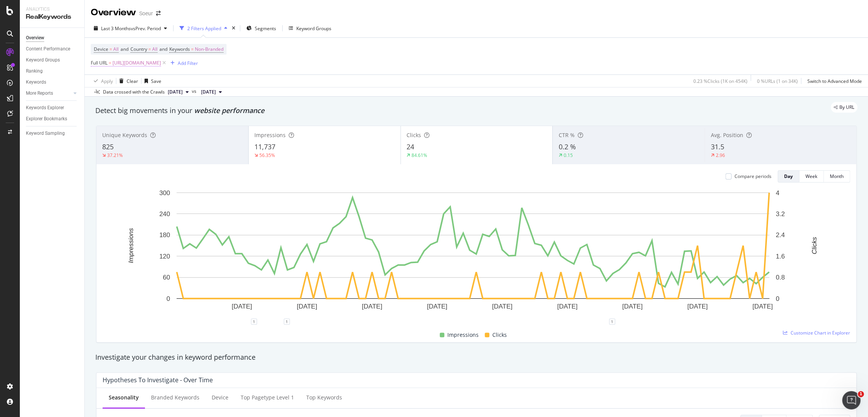 The image size is (868, 417). I want to click on div: Top Pagetype Level 1, so click(267, 397).